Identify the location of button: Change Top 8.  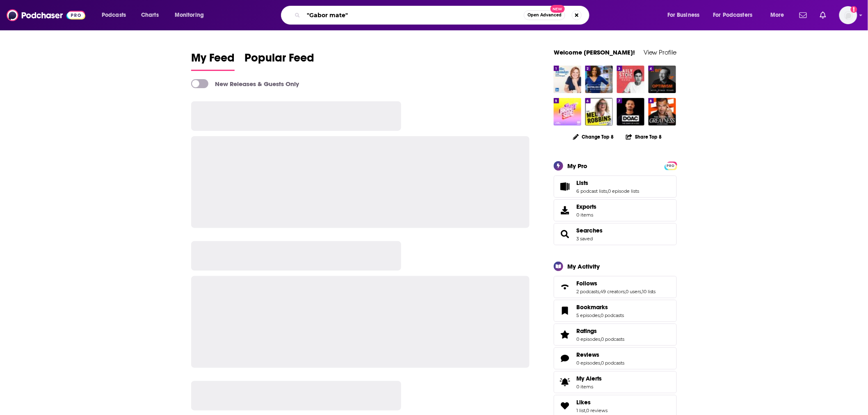
(593, 136).